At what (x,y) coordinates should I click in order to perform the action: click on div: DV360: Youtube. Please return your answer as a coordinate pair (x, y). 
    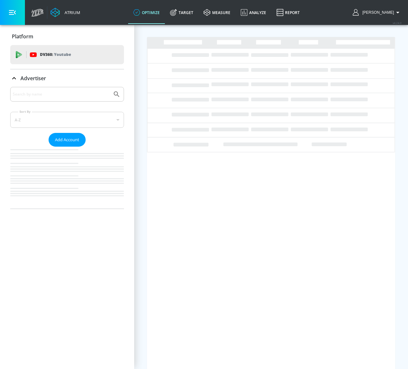
    Looking at the image, I should click on (67, 55).